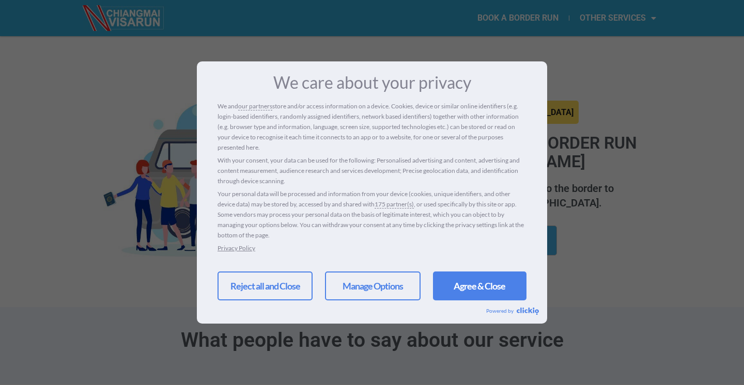 The height and width of the screenshot is (385, 744). I want to click on a: Privacy Policy, so click(236, 248).